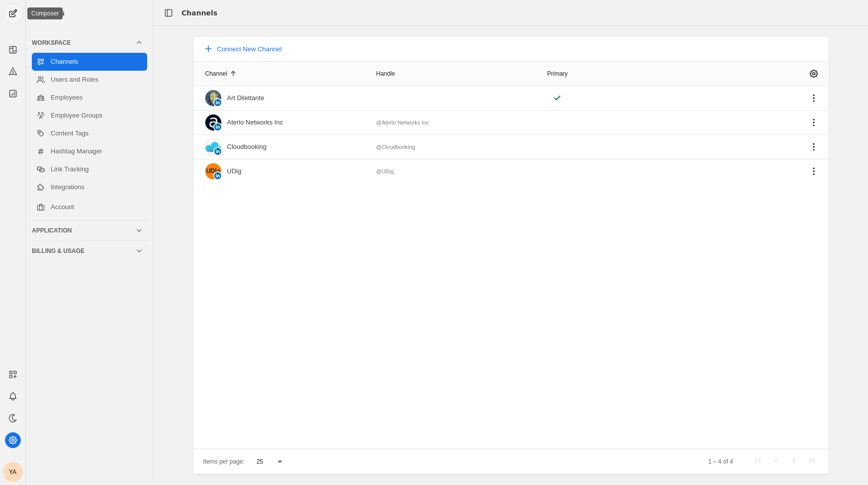 Image resolution: width=868 pixels, height=485 pixels. Describe the element at coordinates (90, 116) in the screenshot. I see `a: Employee Groups` at that location.